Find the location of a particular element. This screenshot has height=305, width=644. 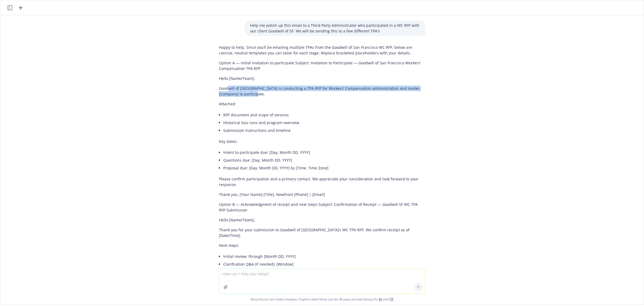

p: Help me polish up this email to a Third Party Administrator who participated in a WC RFP with our... is located at coordinates (335, 28).